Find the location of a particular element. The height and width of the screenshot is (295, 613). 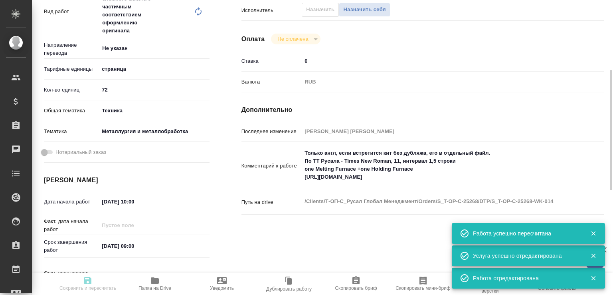

p: Комментарий к работе is located at coordinates (272, 166).